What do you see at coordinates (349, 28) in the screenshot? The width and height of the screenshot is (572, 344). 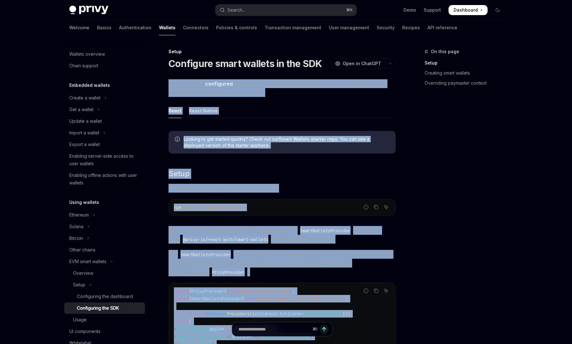 I see `a: User management` at bounding box center [349, 28].